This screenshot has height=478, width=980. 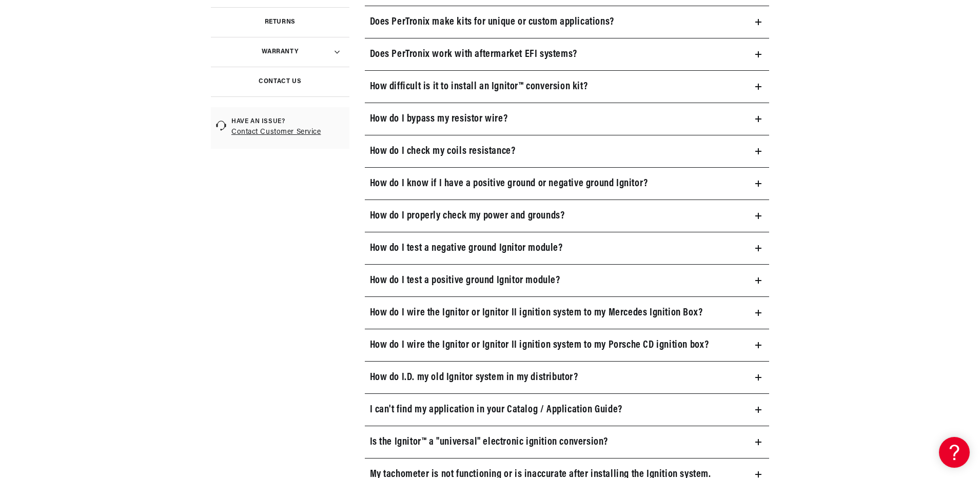 What do you see at coordinates (279, 81) in the screenshot?
I see `h3: Contact Us` at bounding box center [279, 81].